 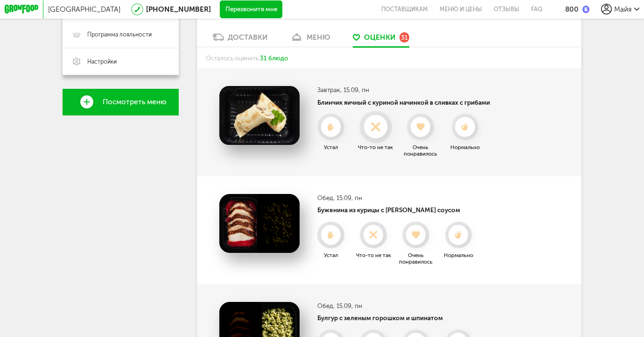 I want to click on span: 31 блюдо, so click(x=274, y=58).